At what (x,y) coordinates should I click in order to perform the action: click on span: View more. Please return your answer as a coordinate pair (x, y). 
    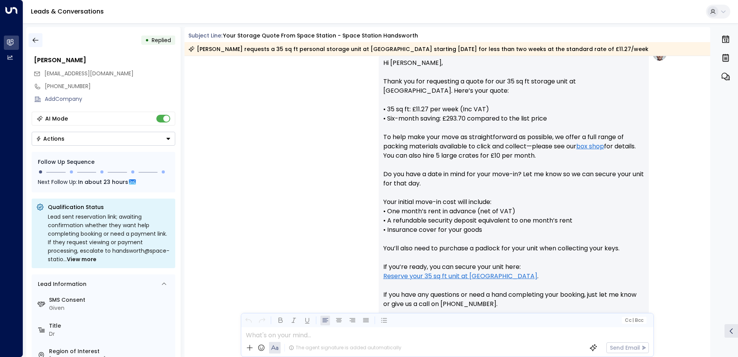
    Looking at the image, I should click on (81, 259).